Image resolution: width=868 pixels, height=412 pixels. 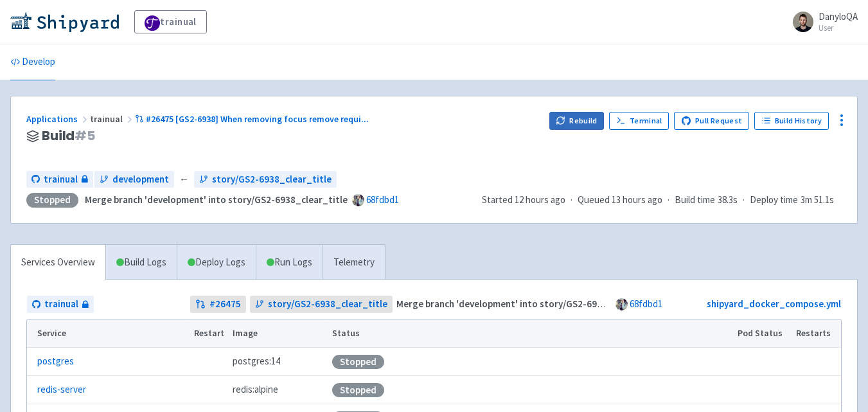 What do you see at coordinates (838, 27) in the screenshot?
I see `small: User` at bounding box center [838, 27].